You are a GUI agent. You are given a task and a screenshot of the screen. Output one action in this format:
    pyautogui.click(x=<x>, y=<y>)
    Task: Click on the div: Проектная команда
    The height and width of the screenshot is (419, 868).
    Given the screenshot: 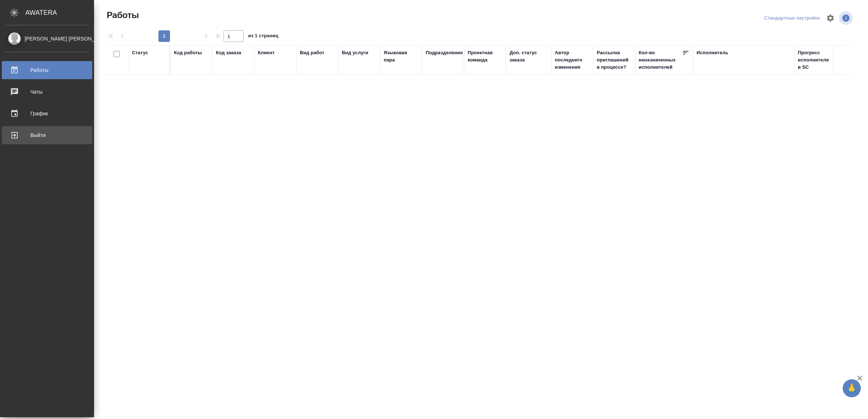 What is the action you would take?
    pyautogui.click(x=485, y=57)
    